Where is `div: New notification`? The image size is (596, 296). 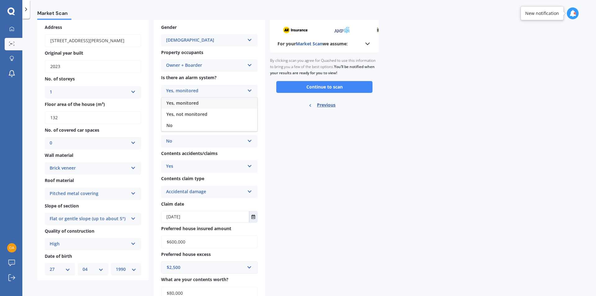
div: New notification is located at coordinates (542, 13).